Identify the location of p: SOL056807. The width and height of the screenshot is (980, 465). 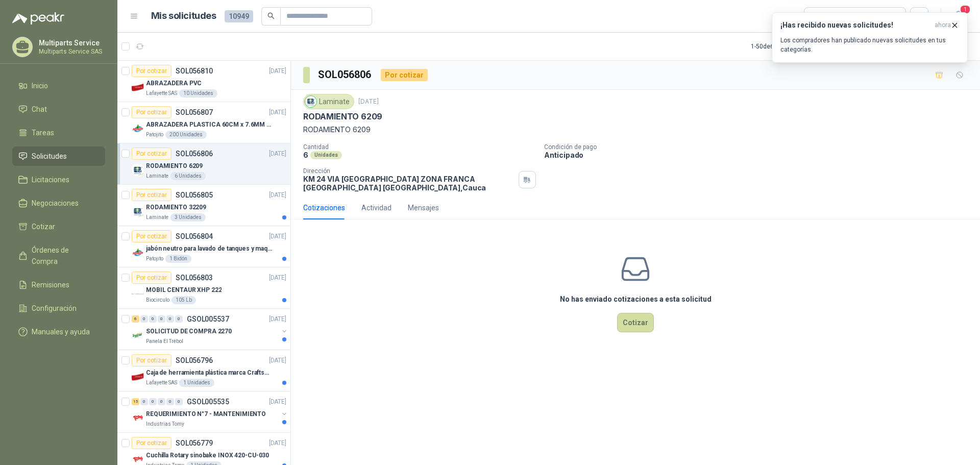
(194, 112).